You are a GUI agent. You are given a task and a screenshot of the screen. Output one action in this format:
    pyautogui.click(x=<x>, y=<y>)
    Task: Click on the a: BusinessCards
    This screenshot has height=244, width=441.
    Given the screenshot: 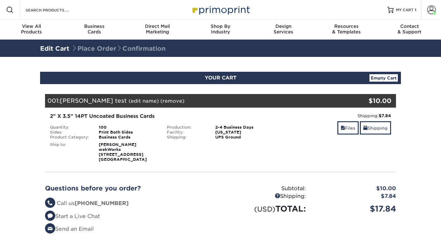 What is the action you would take?
    pyautogui.click(x=94, y=30)
    